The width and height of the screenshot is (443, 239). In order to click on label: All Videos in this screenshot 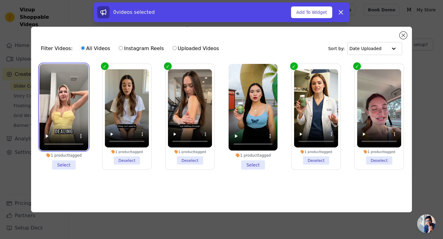, I will do `click(95, 49)`.